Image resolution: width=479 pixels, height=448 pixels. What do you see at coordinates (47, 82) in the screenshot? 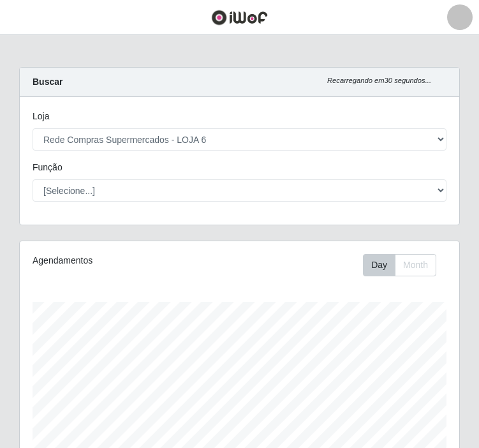
I see `strong: Buscar` at bounding box center [47, 82].